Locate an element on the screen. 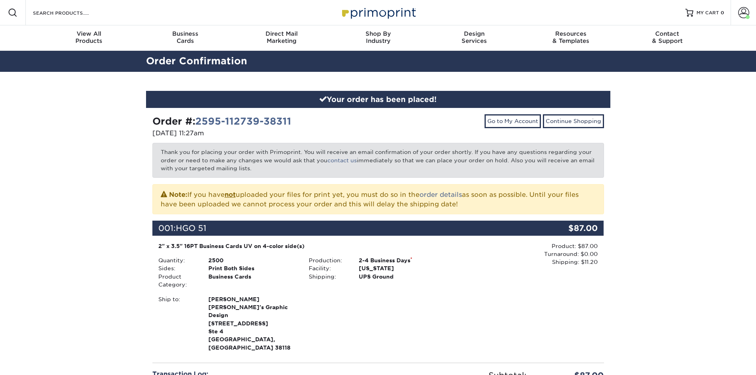 Image resolution: width=756 pixels, height=375 pixels. a: Resources& Templates is located at coordinates (571, 38).